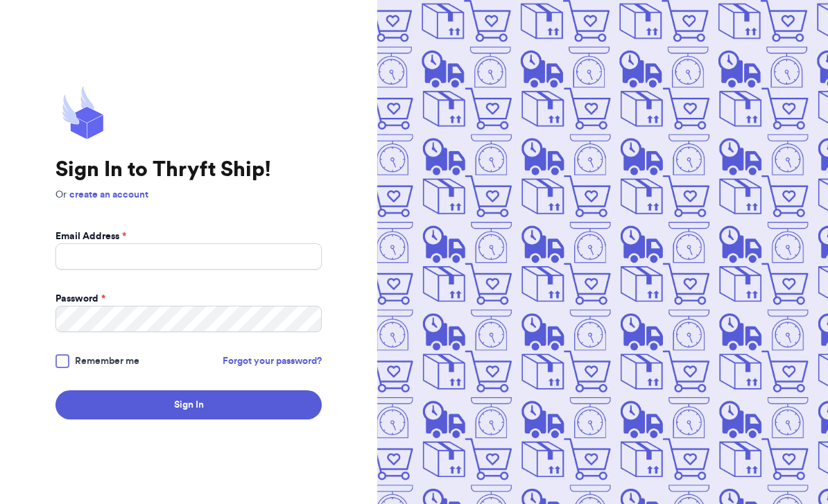 This screenshot has width=828, height=504. I want to click on label: Password, so click(80, 299).